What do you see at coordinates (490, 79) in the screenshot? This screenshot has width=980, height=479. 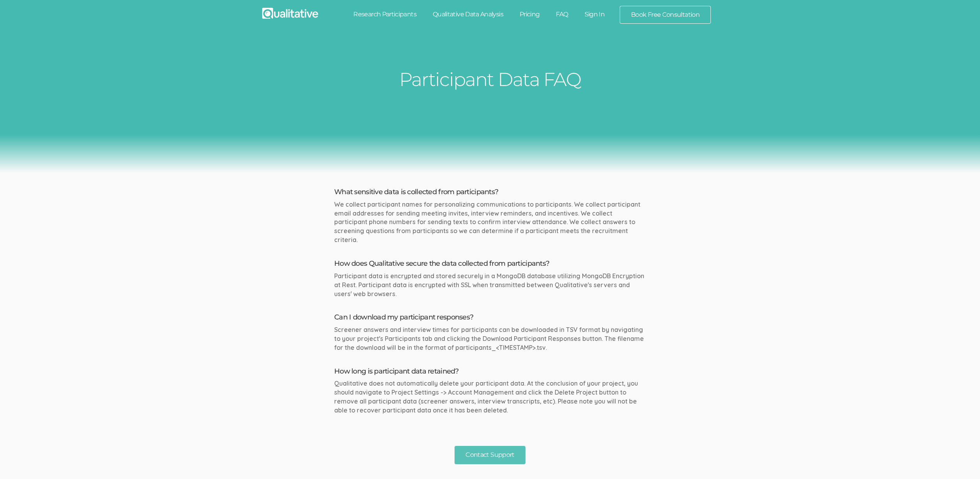 I see `h1: Participant Data FAQ` at bounding box center [490, 79].